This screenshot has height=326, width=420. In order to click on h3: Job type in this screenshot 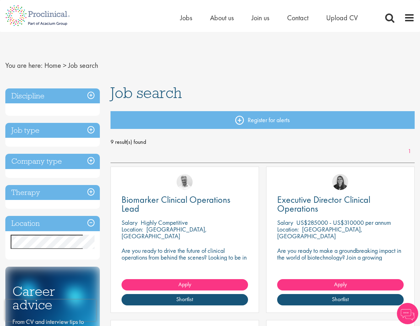, I will do `click(53, 131)`.